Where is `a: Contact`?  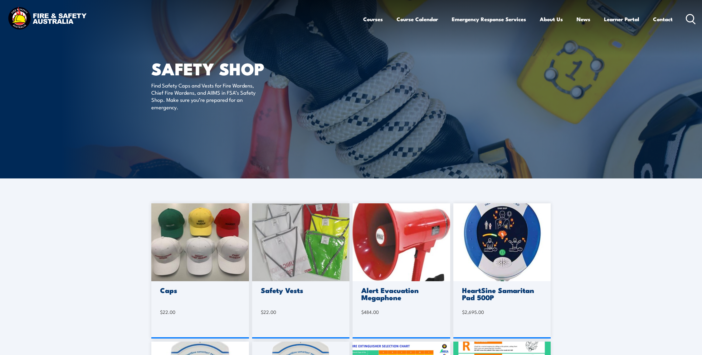
a: Contact is located at coordinates (662, 19).